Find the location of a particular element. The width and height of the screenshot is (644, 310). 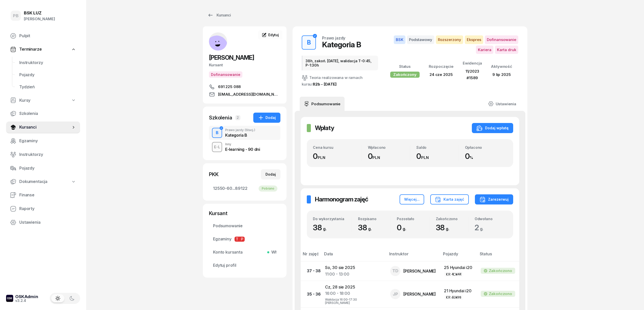

a: Ustawienia is located at coordinates (43, 223).